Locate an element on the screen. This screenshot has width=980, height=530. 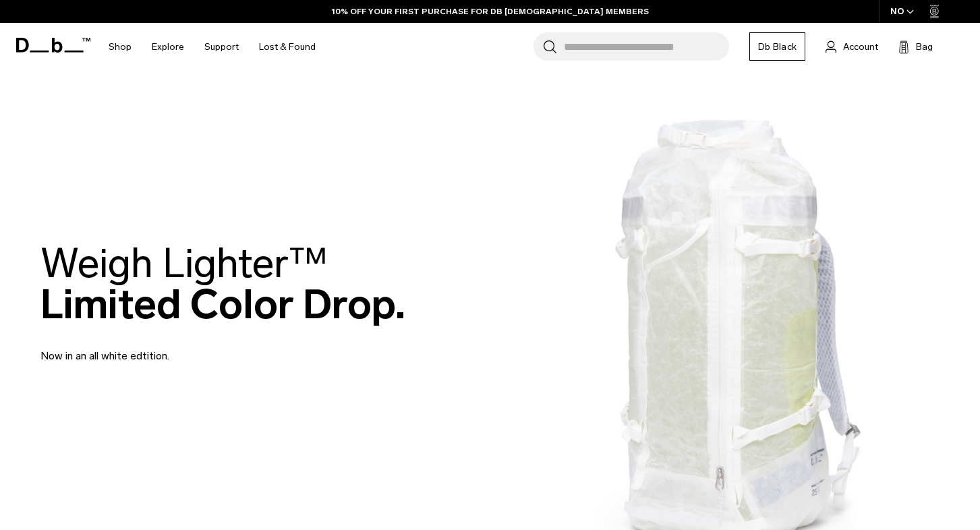
span: Bag is located at coordinates (924, 47).